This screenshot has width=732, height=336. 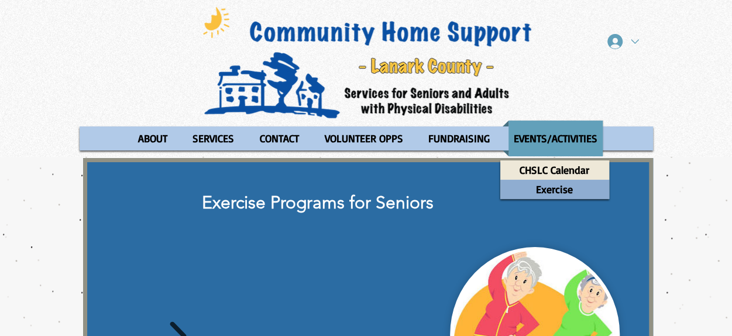 What do you see at coordinates (153, 138) in the screenshot?
I see `p: ABOUT` at bounding box center [153, 138].